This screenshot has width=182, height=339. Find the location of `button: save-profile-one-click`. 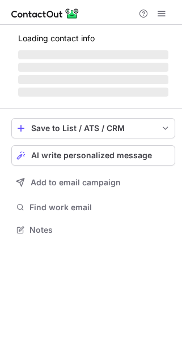

button: save-profile-one-click is located at coordinates (93, 128).